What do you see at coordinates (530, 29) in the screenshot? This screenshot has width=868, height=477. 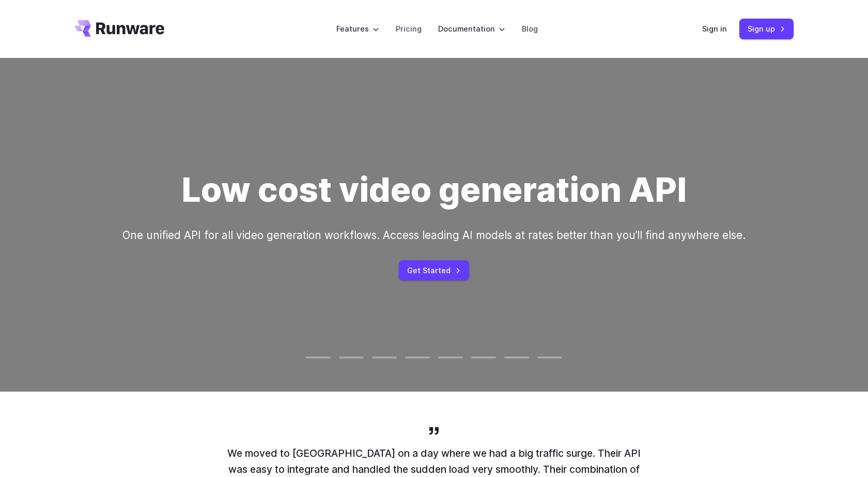 I see `a: Blog` at bounding box center [530, 29].